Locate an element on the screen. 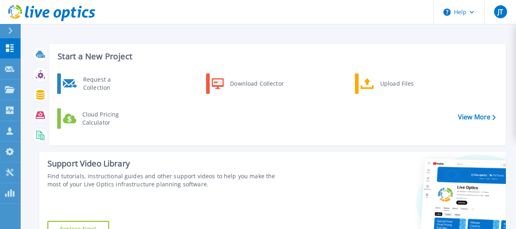 The image size is (516, 229). a: Request a Collection is located at coordinates (99, 84).